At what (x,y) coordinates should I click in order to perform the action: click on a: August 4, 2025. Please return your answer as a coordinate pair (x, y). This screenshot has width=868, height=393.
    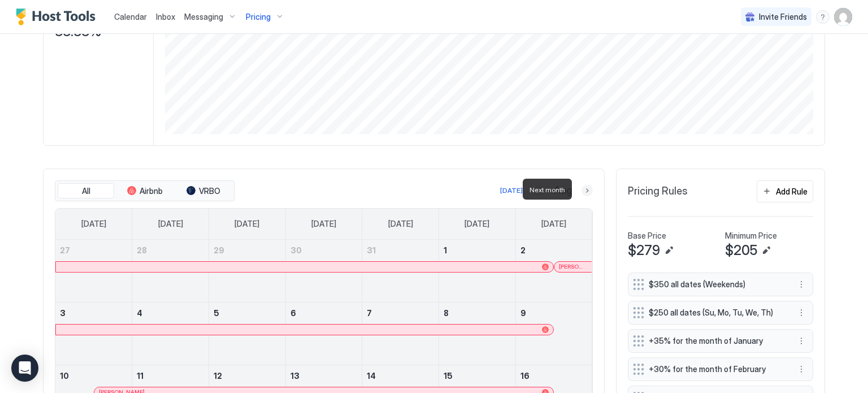
    Looking at the image, I should click on (170, 313).